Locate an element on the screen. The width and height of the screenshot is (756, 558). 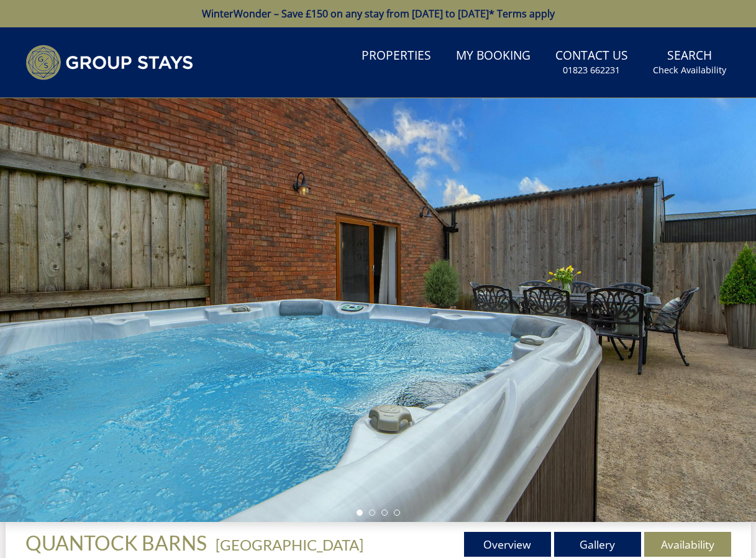
a: Properties is located at coordinates (397, 56).